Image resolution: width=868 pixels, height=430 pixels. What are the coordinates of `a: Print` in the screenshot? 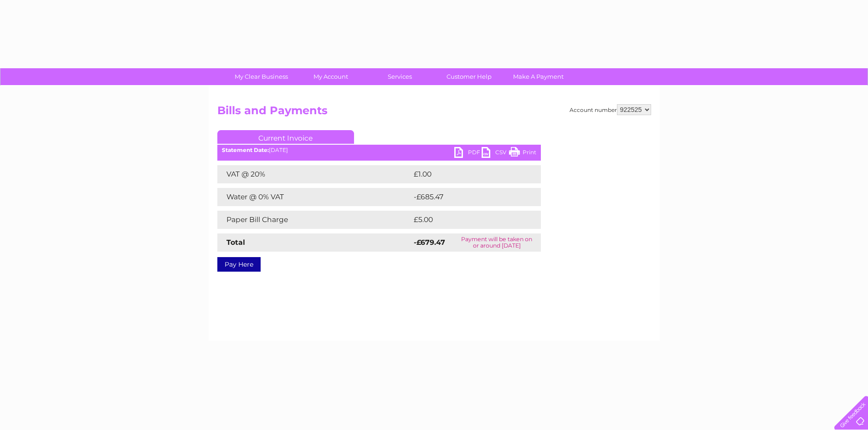 It's located at (522, 154).